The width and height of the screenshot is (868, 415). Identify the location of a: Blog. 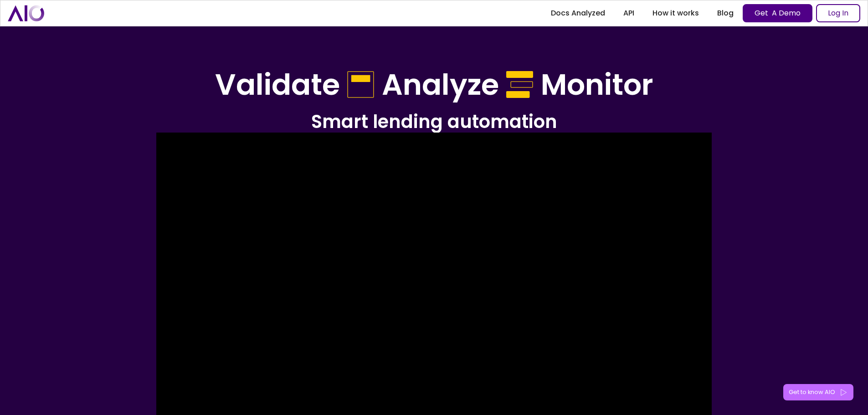
(725, 13).